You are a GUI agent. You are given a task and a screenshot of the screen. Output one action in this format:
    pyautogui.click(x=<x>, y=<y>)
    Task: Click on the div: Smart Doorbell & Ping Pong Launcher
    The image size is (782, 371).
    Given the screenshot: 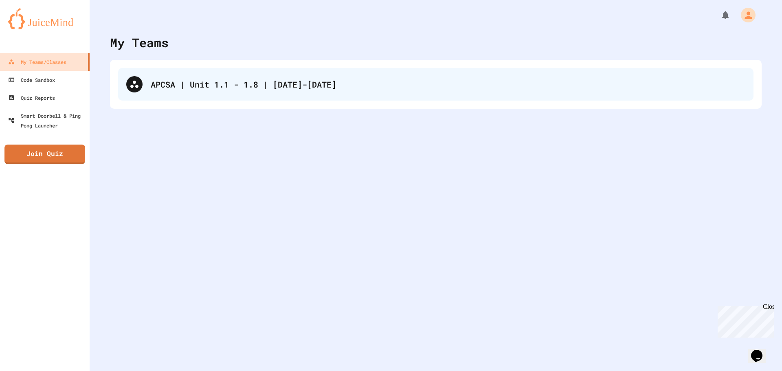 What is the action you would take?
    pyautogui.click(x=47, y=121)
    